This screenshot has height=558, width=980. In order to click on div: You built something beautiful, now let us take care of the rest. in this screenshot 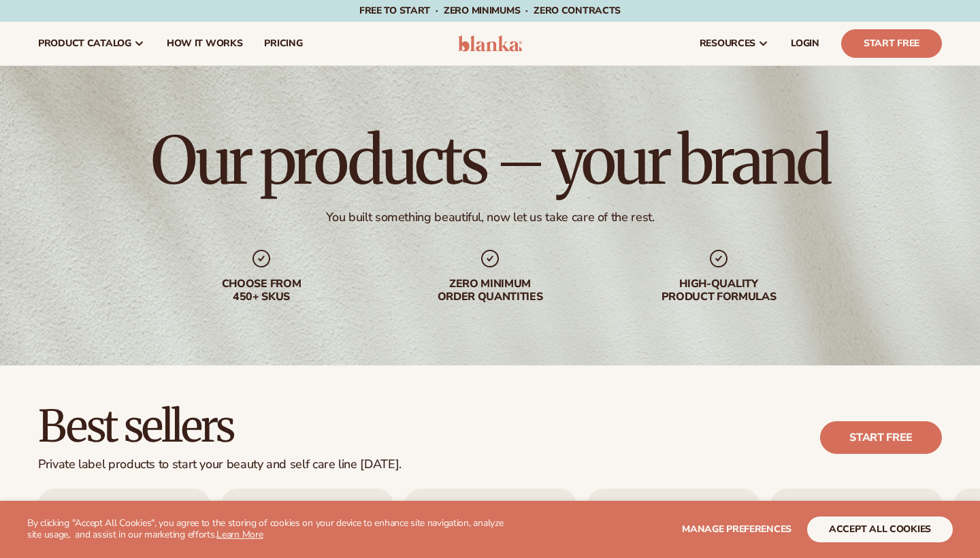, I will do `click(490, 217)`.